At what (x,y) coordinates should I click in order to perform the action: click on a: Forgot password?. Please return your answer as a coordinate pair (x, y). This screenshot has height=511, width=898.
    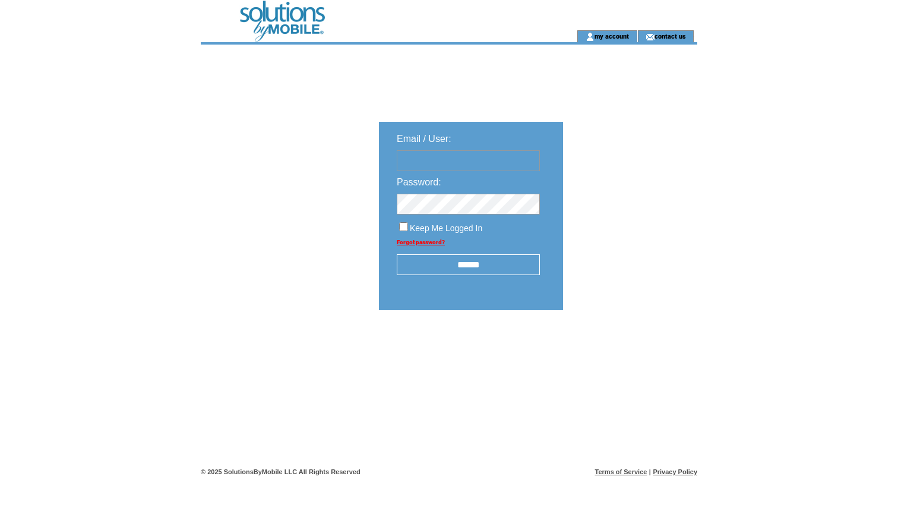
    Looking at the image, I should click on (420, 242).